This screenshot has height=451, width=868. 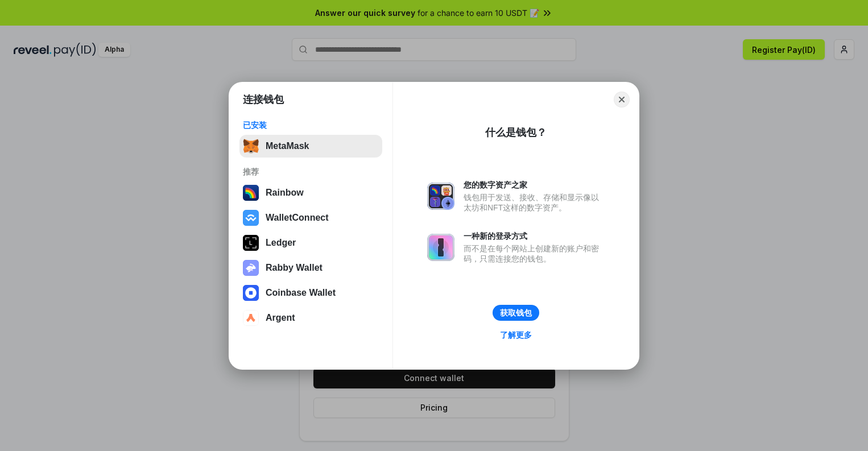 I want to click on div: 钱包用于发送、接收、存储和显示像以太坊和NFT这样的数字资产。, so click(x=534, y=203).